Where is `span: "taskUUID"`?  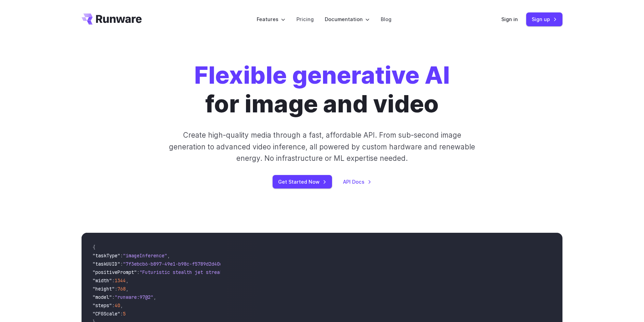 span: "taskUUID" is located at coordinates (106, 264).